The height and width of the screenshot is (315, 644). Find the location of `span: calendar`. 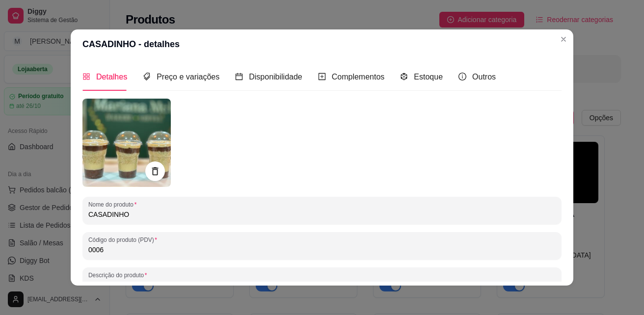

span: calendar is located at coordinates (239, 77).